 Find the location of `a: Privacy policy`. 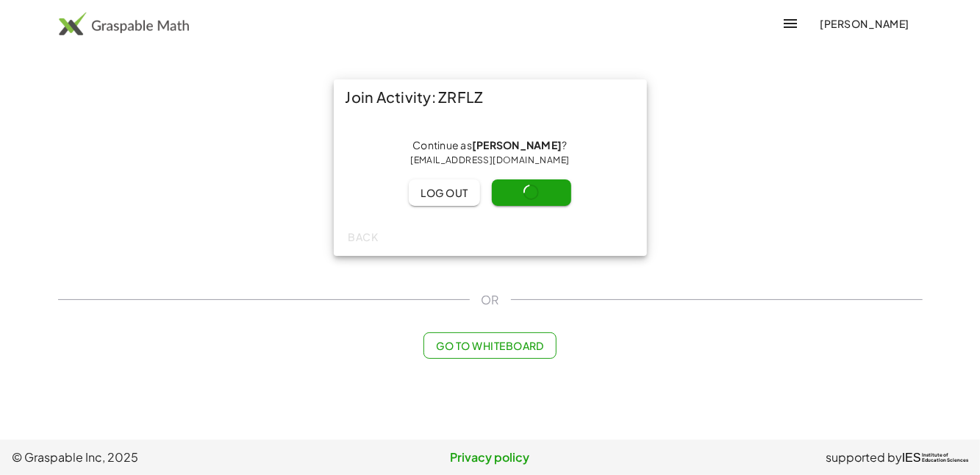

a: Privacy policy is located at coordinates (490, 458).